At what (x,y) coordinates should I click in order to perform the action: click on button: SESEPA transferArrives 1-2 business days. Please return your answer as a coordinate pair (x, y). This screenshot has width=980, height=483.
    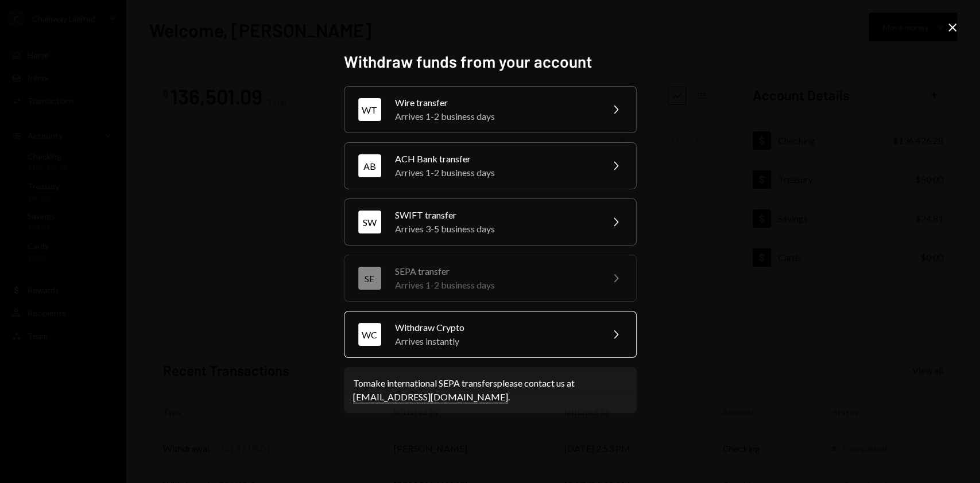
    Looking at the image, I should click on (491, 279).